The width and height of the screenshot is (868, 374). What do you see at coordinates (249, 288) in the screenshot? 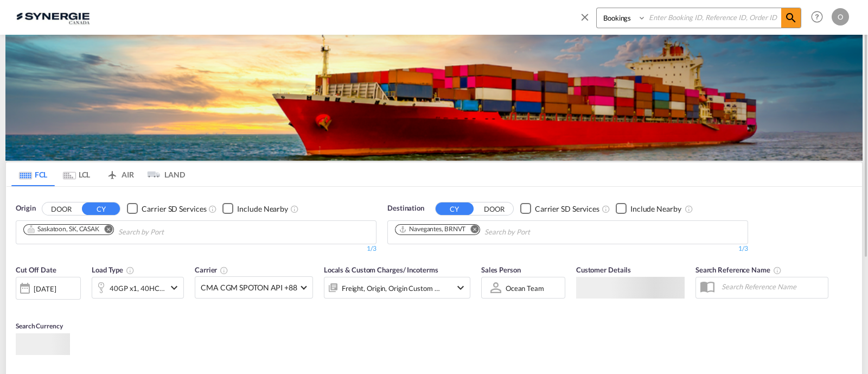
I see `span: CMA CGM SPOTON API +88` at bounding box center [249, 288].